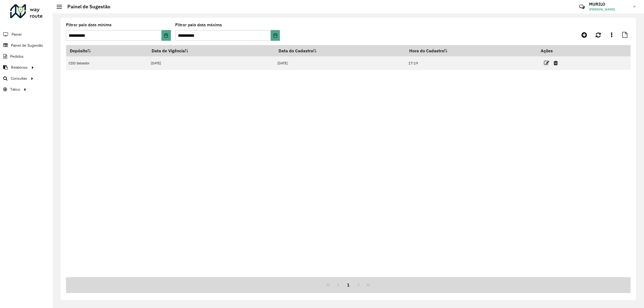 This screenshot has height=308, width=644. I want to click on label: Filtrar pela data mínima, so click(88, 25).